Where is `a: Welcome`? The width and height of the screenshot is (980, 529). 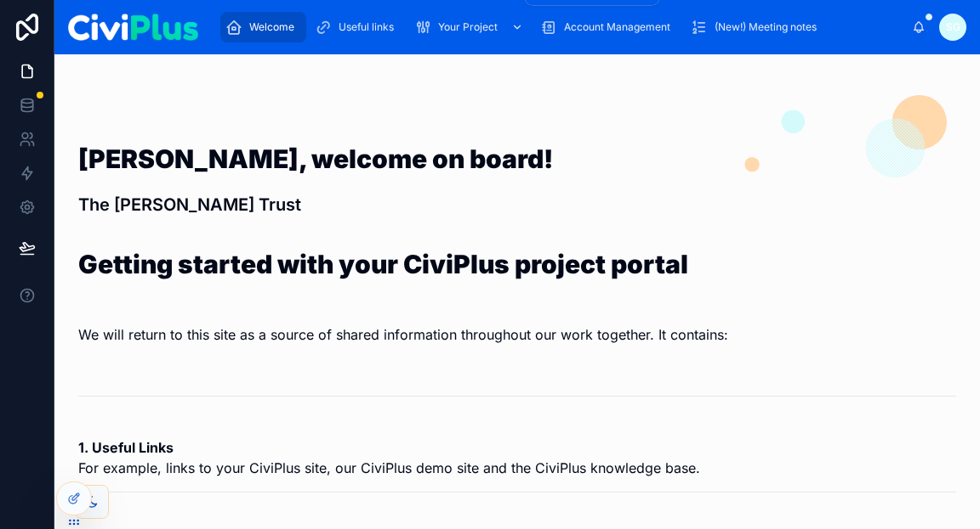
a: Welcome is located at coordinates (263, 27).